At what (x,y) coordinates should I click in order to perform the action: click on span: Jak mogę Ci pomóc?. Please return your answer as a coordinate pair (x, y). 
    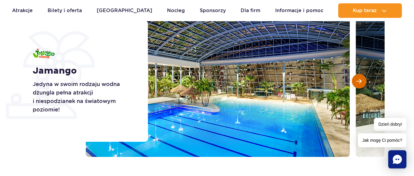
    Looking at the image, I should click on (382, 140).